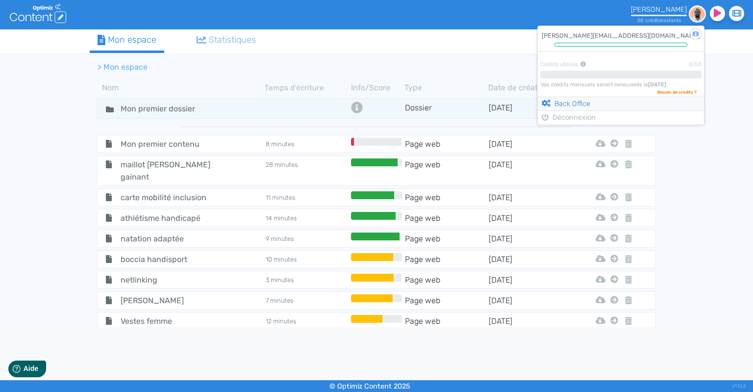  I want to click on td: 28 minutes, so click(306, 171).